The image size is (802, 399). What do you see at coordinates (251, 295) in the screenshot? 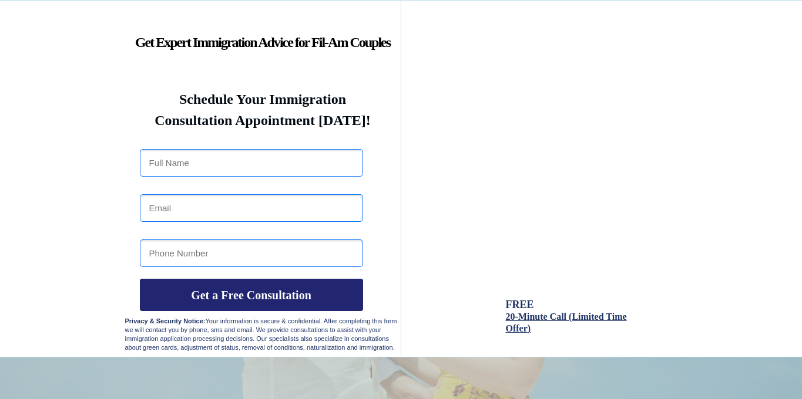
I see `button: Get a Free Consultation` at bounding box center [251, 295].